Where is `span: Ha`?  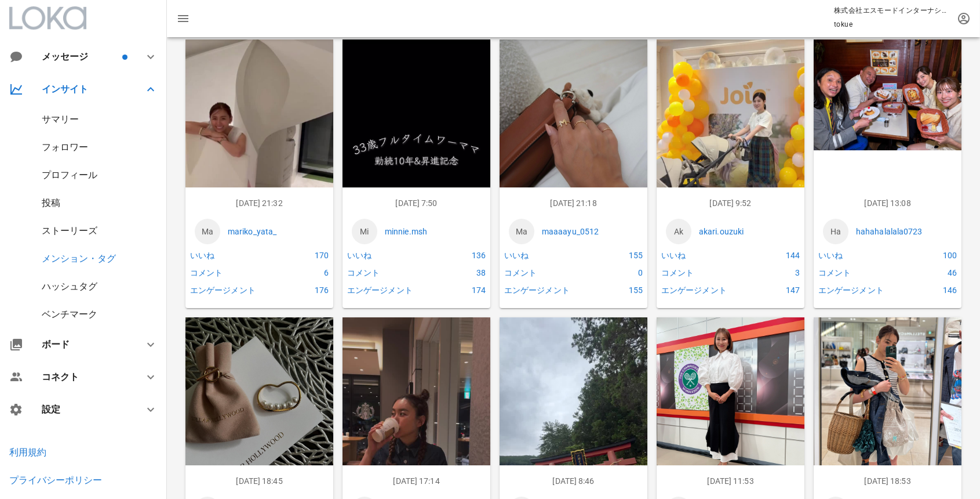 span: Ha is located at coordinates (836, 231).